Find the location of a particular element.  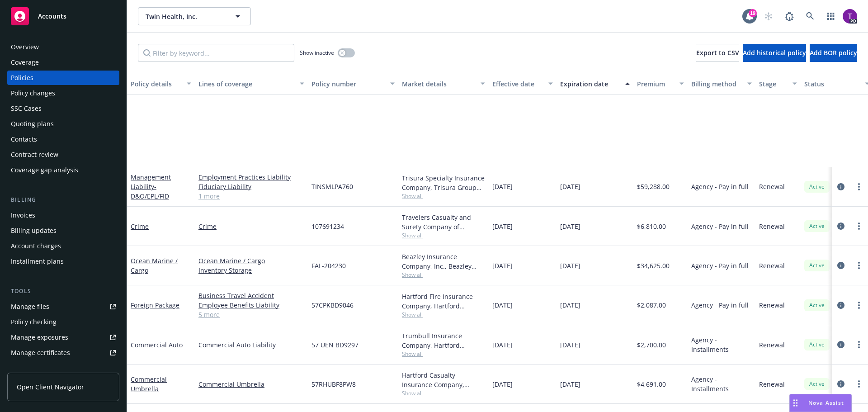

a: Installment plans is located at coordinates (63, 261).